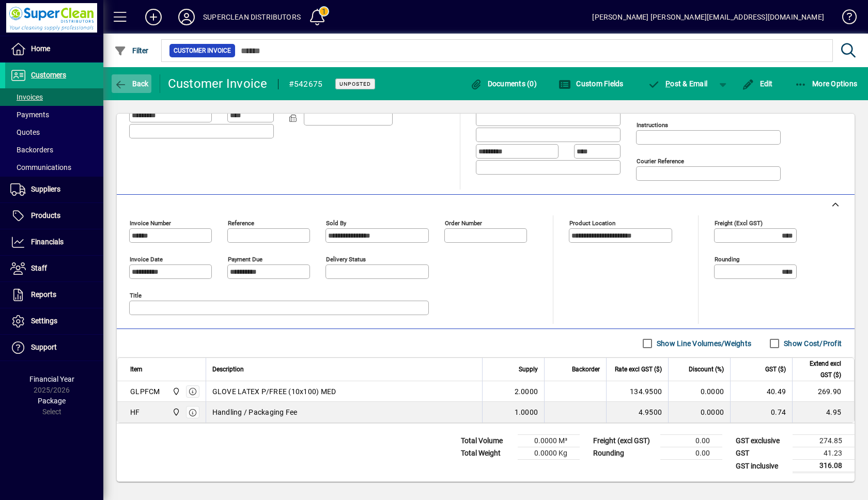  Describe the element at coordinates (29, 115) in the screenshot. I see `span: Payments` at that location.